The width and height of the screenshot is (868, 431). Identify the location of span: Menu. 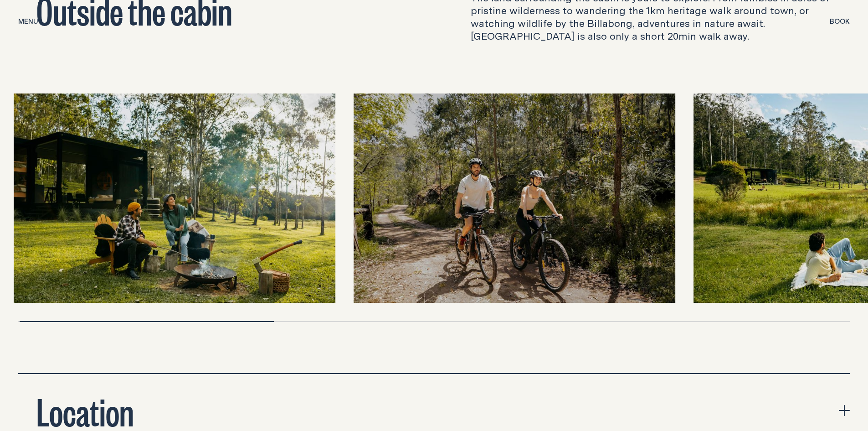
(28, 21).